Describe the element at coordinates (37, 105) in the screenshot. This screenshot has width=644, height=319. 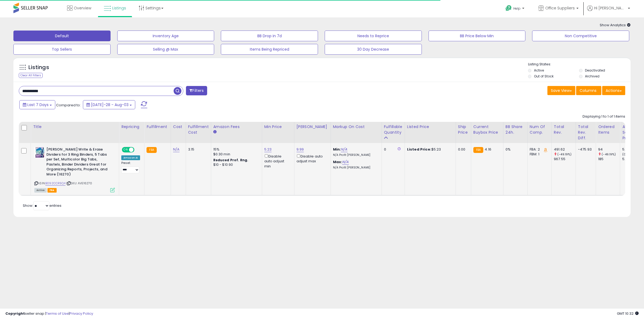
I see `button: Last 7 Days` at that location.